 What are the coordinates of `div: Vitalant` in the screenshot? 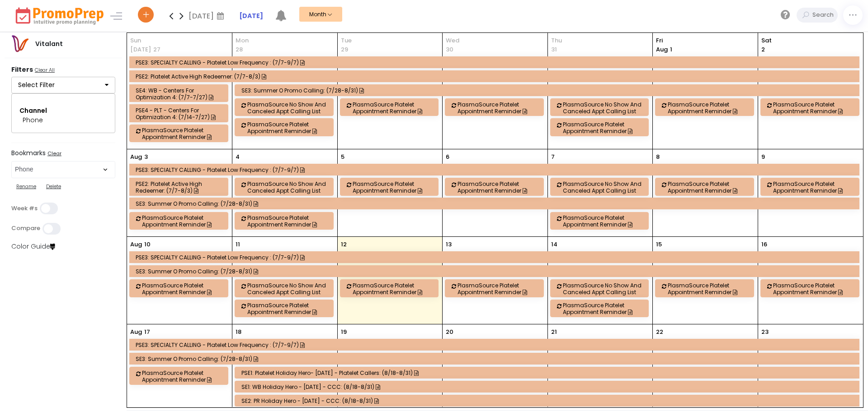 It's located at (49, 43).